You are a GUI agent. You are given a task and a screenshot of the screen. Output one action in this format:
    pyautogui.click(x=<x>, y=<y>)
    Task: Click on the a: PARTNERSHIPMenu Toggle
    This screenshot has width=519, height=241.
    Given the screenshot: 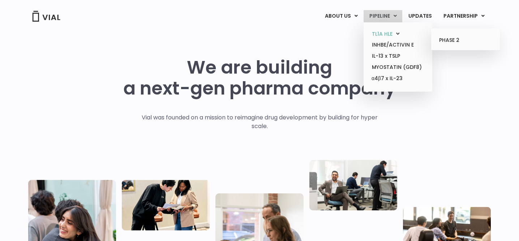 What is the action you would take?
    pyautogui.click(x=464, y=16)
    